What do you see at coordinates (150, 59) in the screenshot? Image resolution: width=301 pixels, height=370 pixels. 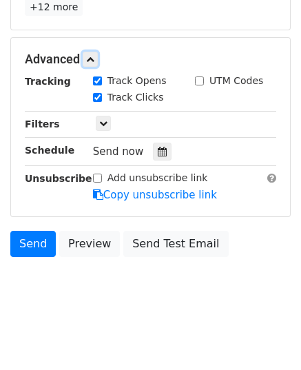 I see `h5: Advanced` at bounding box center [150, 59].